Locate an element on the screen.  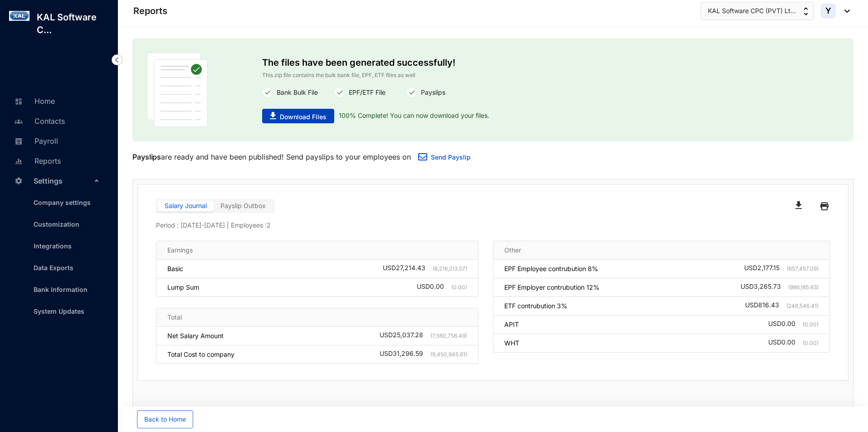
img: log is located at coordinates (19, 16).